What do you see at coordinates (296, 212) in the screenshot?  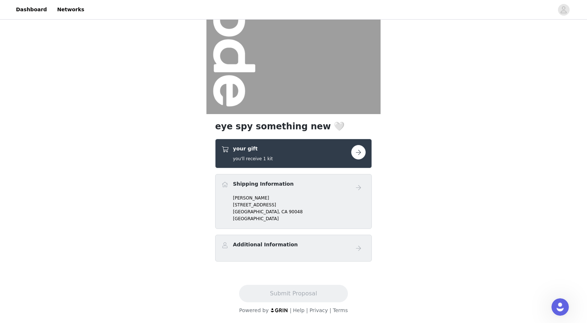 I see `span: 90048` at bounding box center [296, 212].